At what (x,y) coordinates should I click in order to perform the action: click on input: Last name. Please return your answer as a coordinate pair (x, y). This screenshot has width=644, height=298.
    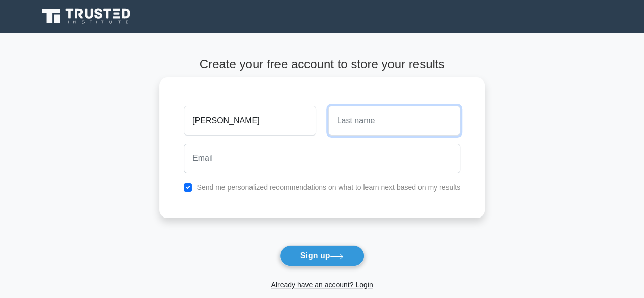
    Looking at the image, I should click on (394, 121).